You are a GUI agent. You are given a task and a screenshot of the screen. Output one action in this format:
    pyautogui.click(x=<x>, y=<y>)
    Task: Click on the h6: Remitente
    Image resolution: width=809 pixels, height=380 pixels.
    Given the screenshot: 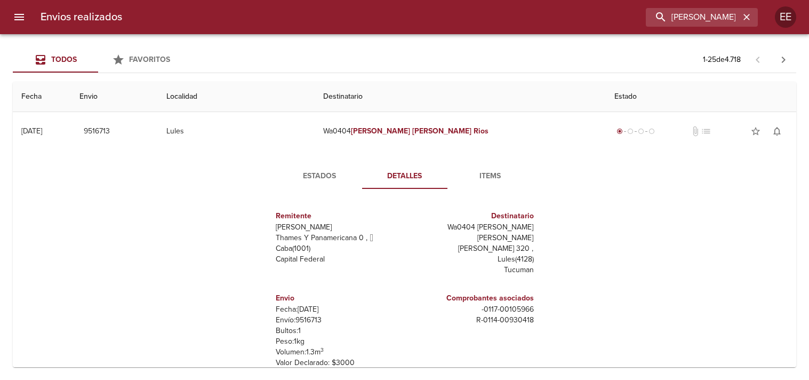 What is the action you would take?
    pyautogui.click(x=338, y=216)
    